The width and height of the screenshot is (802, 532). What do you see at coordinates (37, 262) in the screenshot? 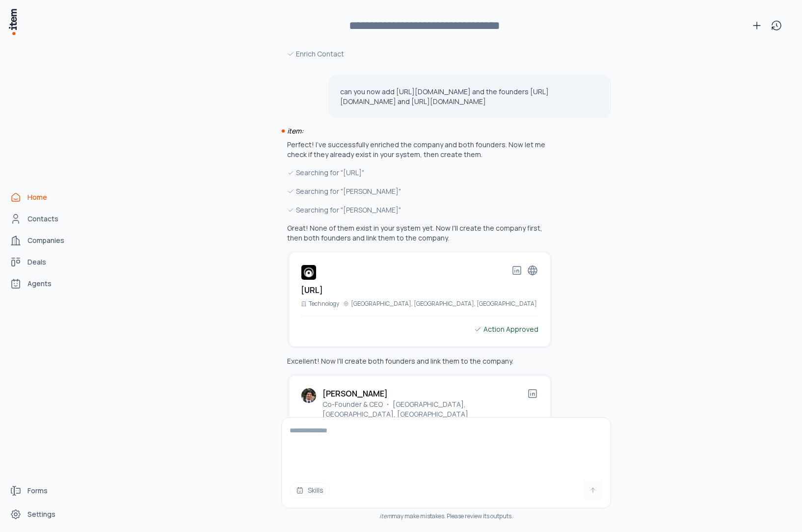
I see `span: Deals` at bounding box center [37, 262].